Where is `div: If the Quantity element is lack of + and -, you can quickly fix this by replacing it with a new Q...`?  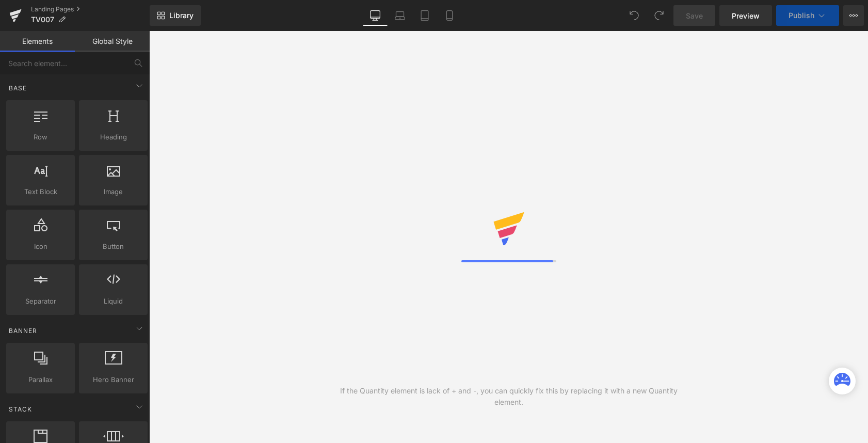 div: If the Quantity element is lack of + and -, you can quickly fix this by replacing it with a new Q... is located at coordinates (508, 396).